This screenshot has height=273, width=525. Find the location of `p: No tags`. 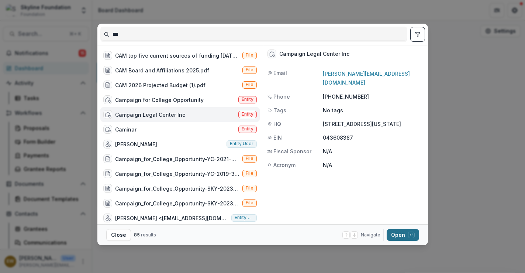

p: No tags is located at coordinates (333, 110).